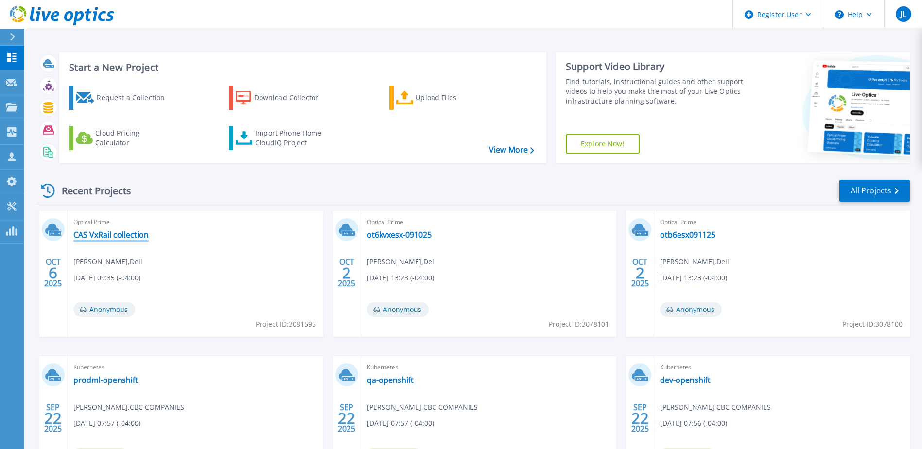 The height and width of the screenshot is (449, 922). I want to click on a: Cloud Pricing Calculator, so click(123, 138).